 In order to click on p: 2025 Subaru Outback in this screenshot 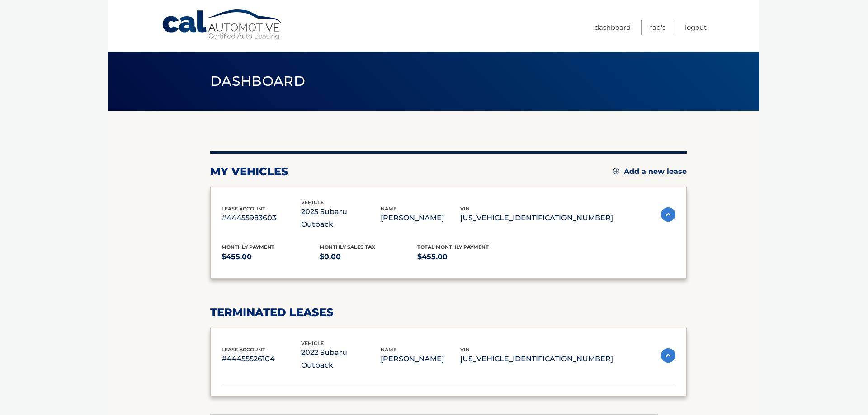, I will do `click(341, 218)`.